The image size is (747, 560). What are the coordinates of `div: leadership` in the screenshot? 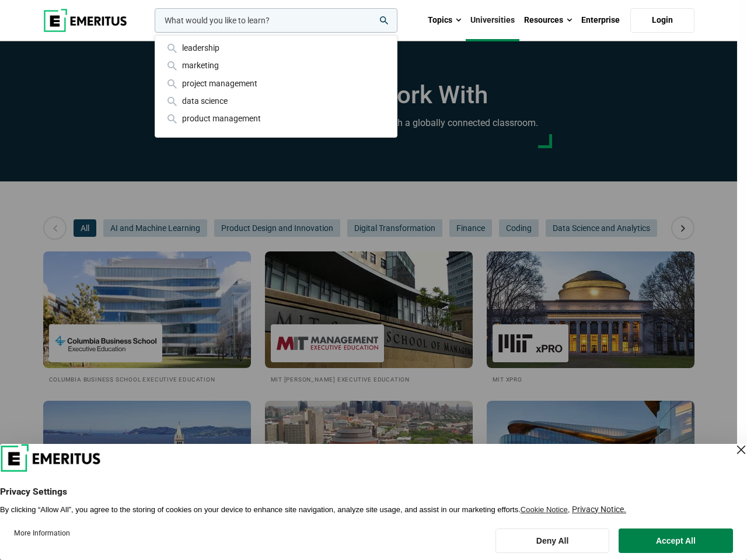 It's located at (276, 48).